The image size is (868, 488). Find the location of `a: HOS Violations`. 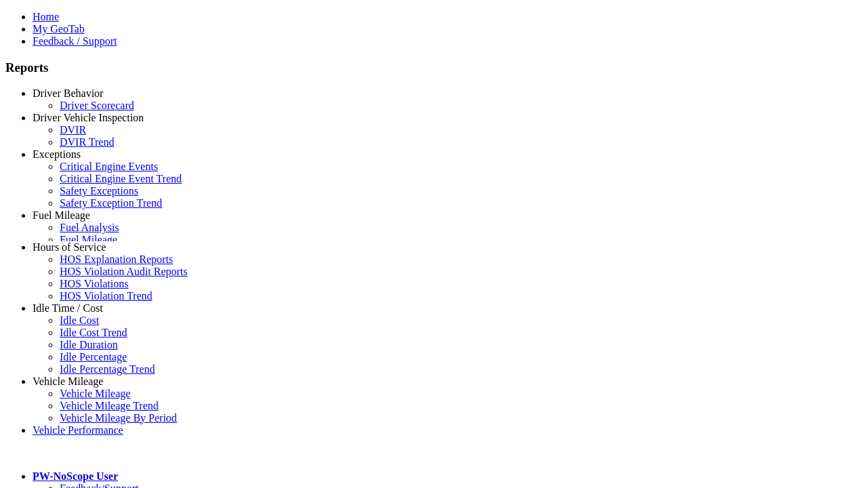

a: HOS Violations is located at coordinates (94, 284).